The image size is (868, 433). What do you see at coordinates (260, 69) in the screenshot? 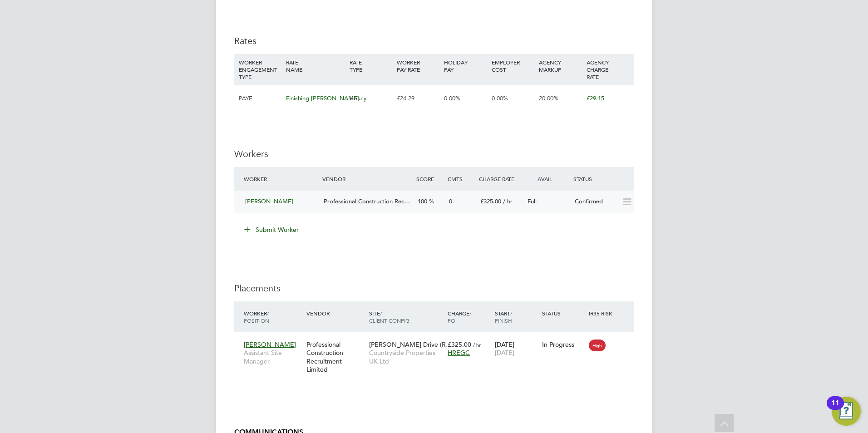
I see `div: WORKER ENGAGEMENT TYPE` at bounding box center [260, 69].